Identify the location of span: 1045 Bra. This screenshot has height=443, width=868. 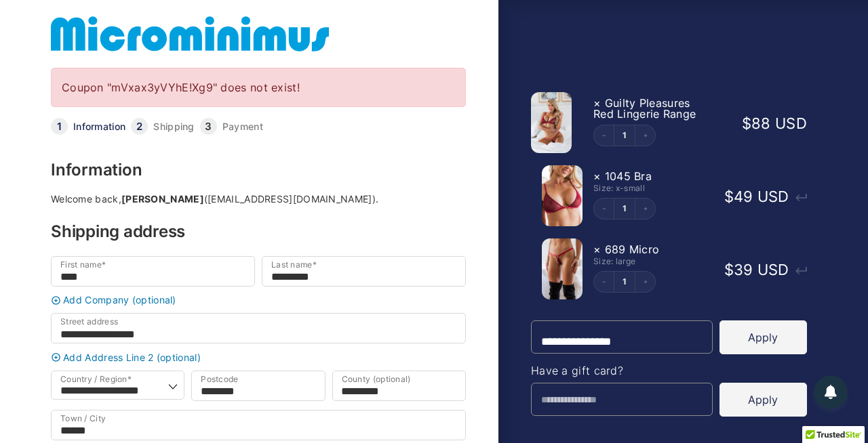
(628, 176).